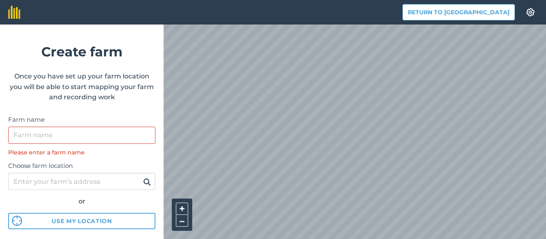  I want to click on label: Farm name, so click(82, 120).